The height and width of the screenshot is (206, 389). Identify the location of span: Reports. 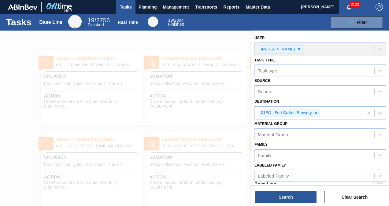
(231, 7).